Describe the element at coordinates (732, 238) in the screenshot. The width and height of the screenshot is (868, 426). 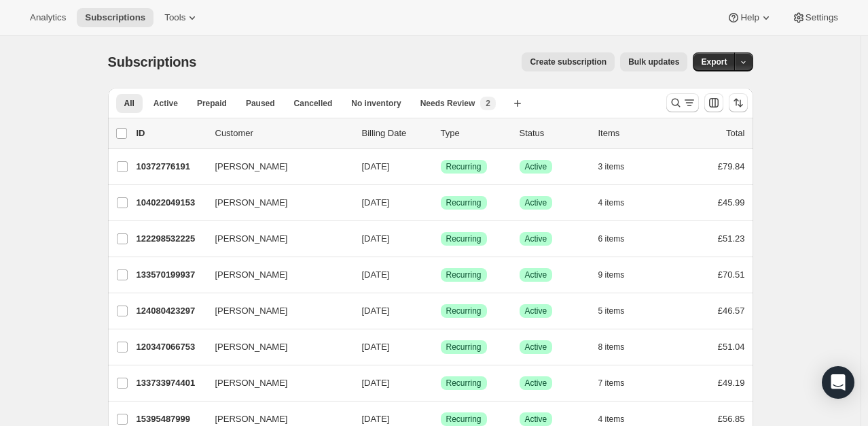
I see `span: £51.23` at that location.